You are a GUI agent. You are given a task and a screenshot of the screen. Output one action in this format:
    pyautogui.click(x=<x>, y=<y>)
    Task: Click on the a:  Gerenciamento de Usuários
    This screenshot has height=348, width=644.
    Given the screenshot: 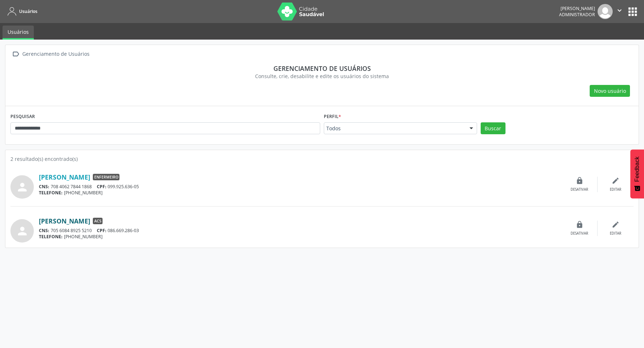 What is the action you would take?
    pyautogui.click(x=50, y=54)
    